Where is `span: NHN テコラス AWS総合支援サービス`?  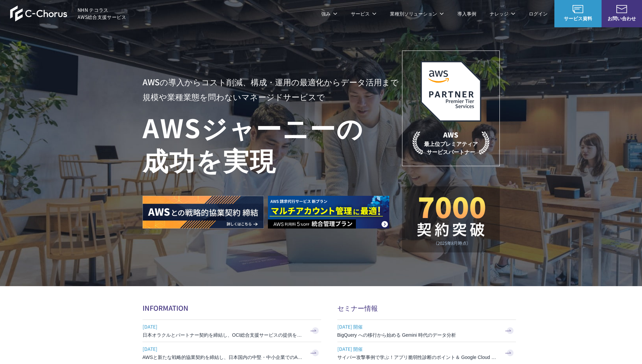 span: NHN テコラス AWS総合支援サービス is located at coordinates (102, 14).